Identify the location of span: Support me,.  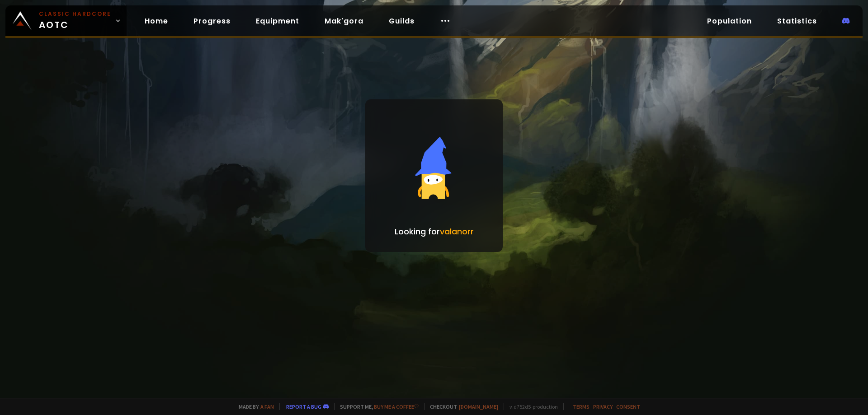
(376, 407).